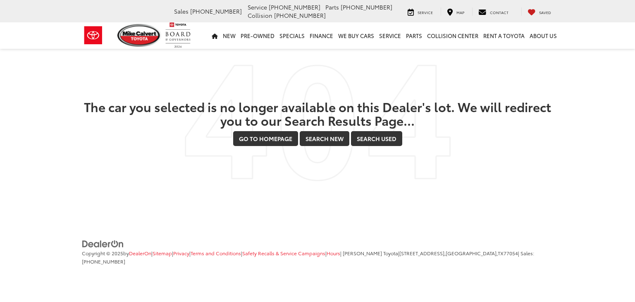 This screenshot has width=635, height=302. I want to click on img: Toyota, so click(93, 35).